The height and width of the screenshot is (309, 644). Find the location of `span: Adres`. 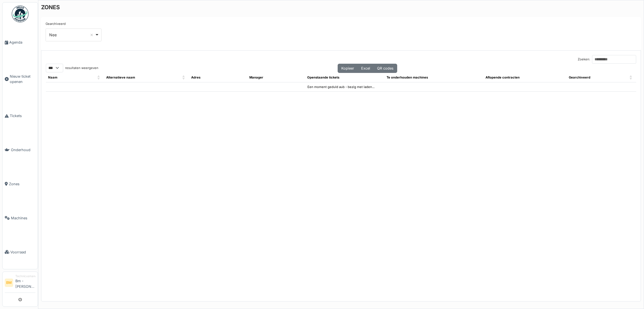

span: Adres is located at coordinates (195, 78).